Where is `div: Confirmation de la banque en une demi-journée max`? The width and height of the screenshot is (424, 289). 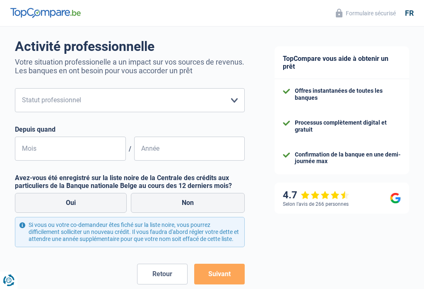 div: Confirmation de la banque en une demi-journée max is located at coordinates (348, 158).